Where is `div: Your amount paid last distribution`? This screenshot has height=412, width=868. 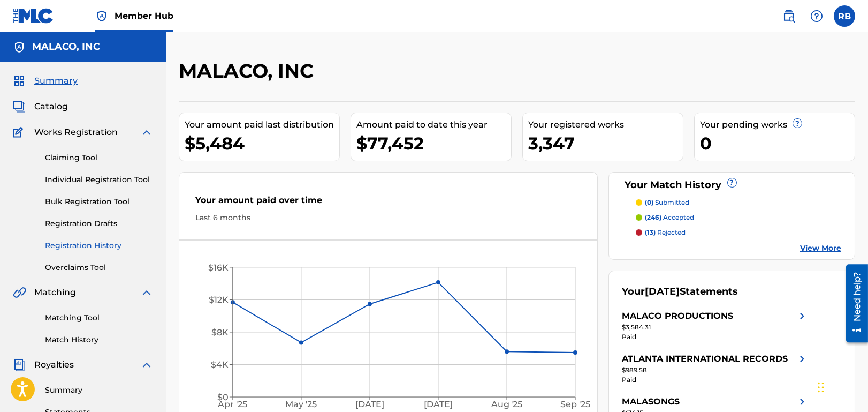 div: Your amount paid last distribution is located at coordinates (262, 125).